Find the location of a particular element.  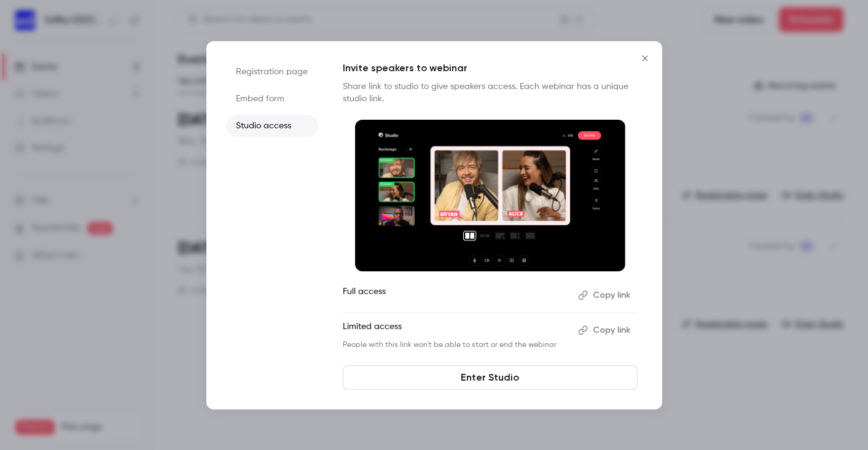

a: Enter Studio is located at coordinates (490, 377).